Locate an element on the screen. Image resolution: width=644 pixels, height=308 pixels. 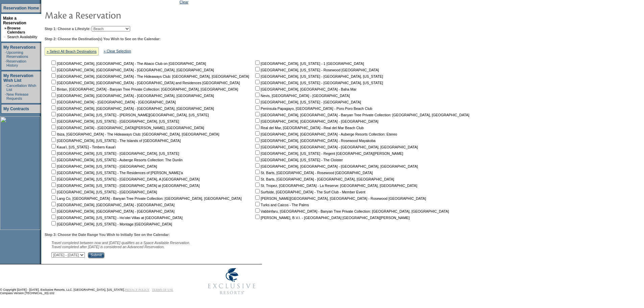
b: Step 2: Choose the Destination(s) You Wish to See on the Calendar: is located at coordinates (103, 39).